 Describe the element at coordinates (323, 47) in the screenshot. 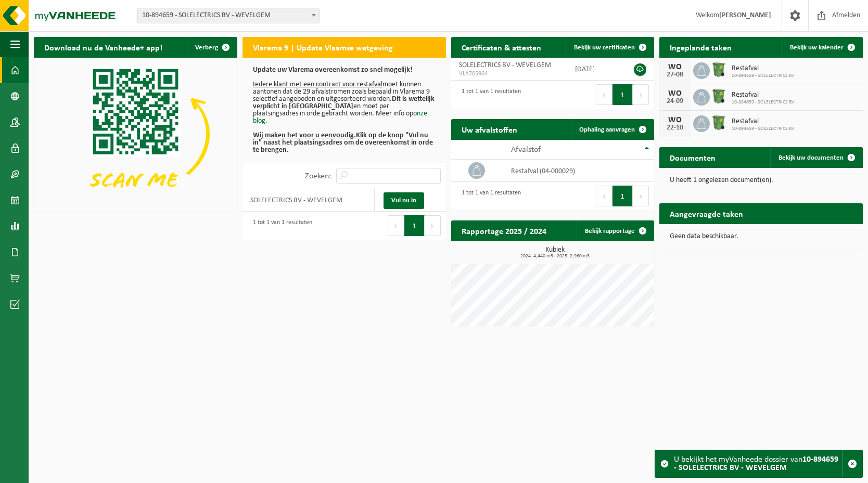

I see `h2: Vlarema 9 | Update Vlaamse wetgeving` at that location.